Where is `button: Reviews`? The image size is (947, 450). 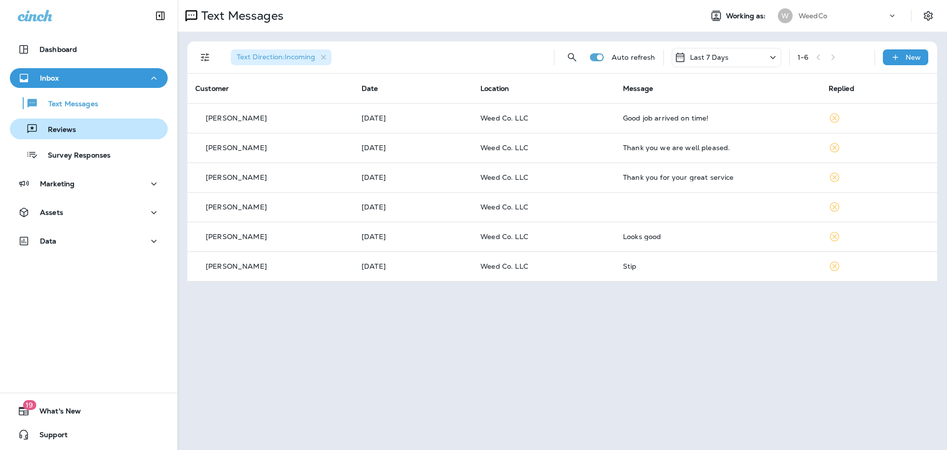 button: Reviews is located at coordinates (89, 129).